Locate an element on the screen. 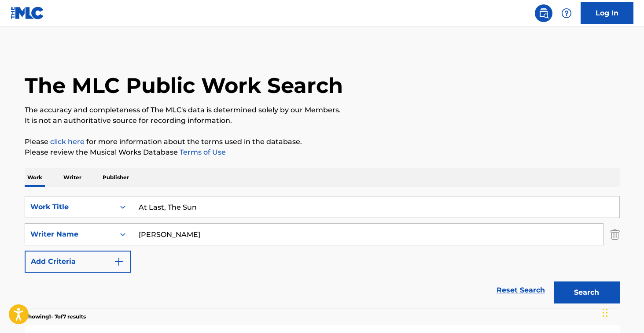 The image size is (644, 333). img: Delete Criterion is located at coordinates (615, 235).